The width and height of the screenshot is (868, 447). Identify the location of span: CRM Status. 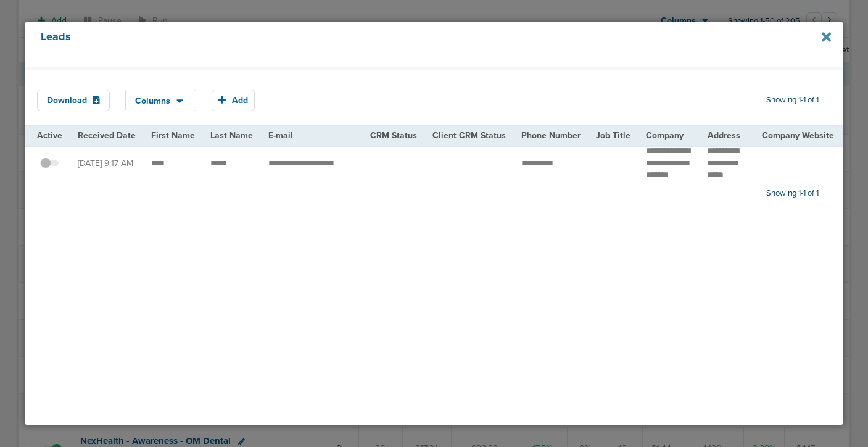
(394, 135).